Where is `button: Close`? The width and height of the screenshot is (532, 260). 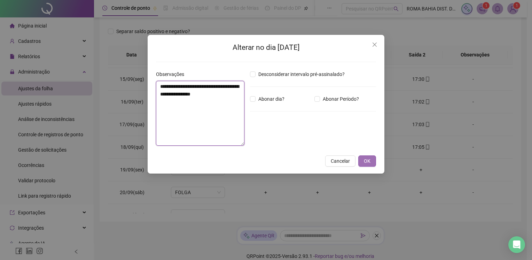
button: Close is located at coordinates (375, 45).